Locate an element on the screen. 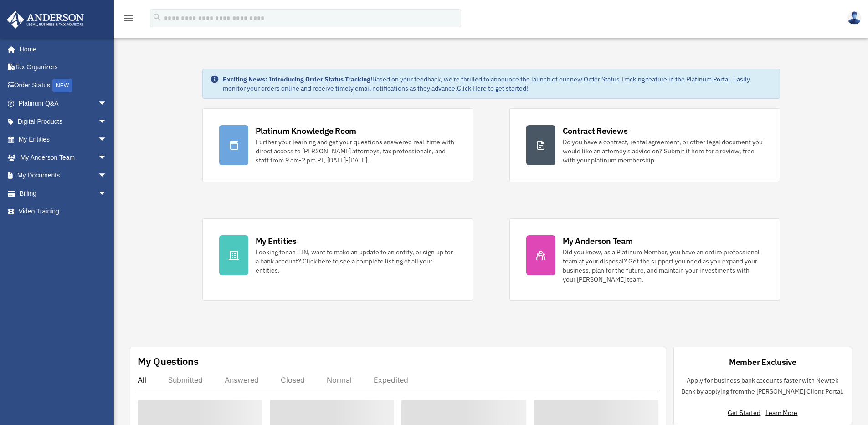 The image size is (868, 425). i: search is located at coordinates (157, 17).